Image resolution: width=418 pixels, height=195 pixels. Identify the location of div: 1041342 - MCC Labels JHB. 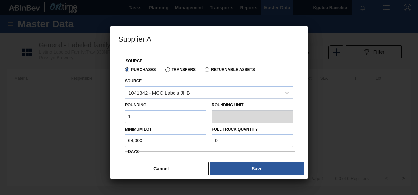
(159, 92).